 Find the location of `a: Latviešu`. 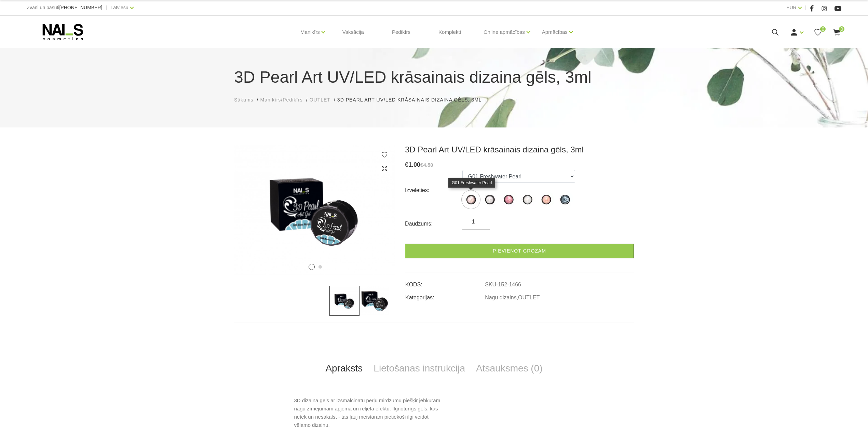

a: Latviešu is located at coordinates (119, 8).